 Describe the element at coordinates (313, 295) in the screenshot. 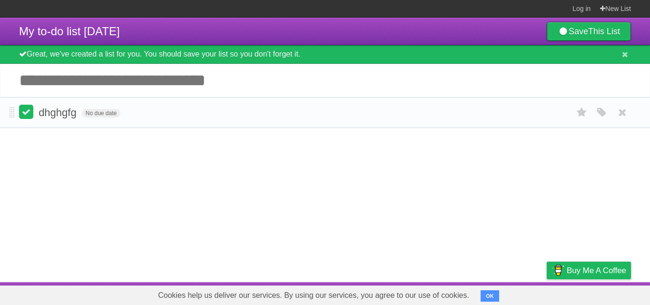

I see `span: Cookies help us deliver our services. By using our services, you agree to our use of cookies.` at that location.